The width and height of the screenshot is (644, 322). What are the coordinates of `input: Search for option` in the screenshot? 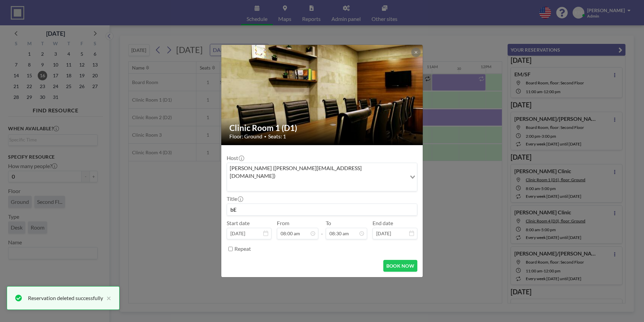 It's located at (317, 185).